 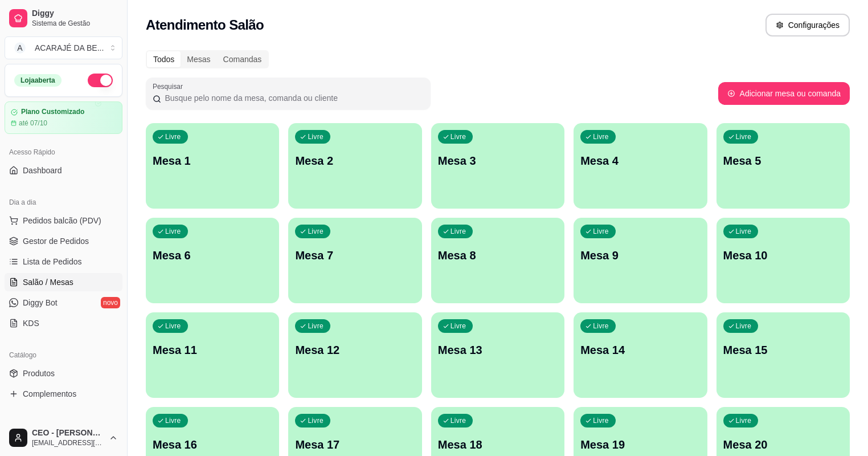 What do you see at coordinates (63, 18) in the screenshot?
I see `a: DiggySistema de Gestão` at bounding box center [63, 18].